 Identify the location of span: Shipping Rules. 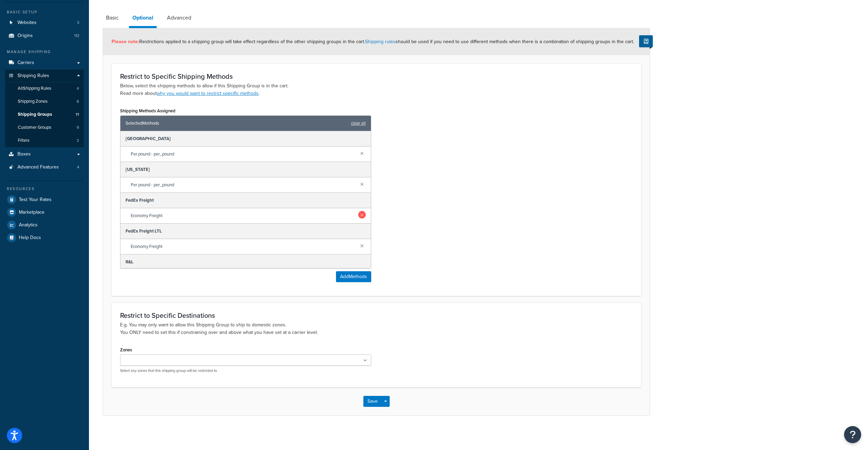
(33, 76).